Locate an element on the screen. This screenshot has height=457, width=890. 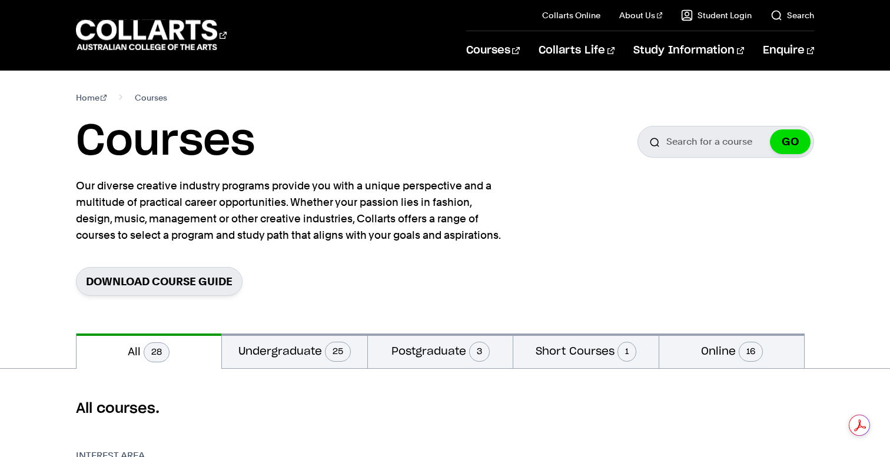
a: Download Course Guide is located at coordinates (159, 281).